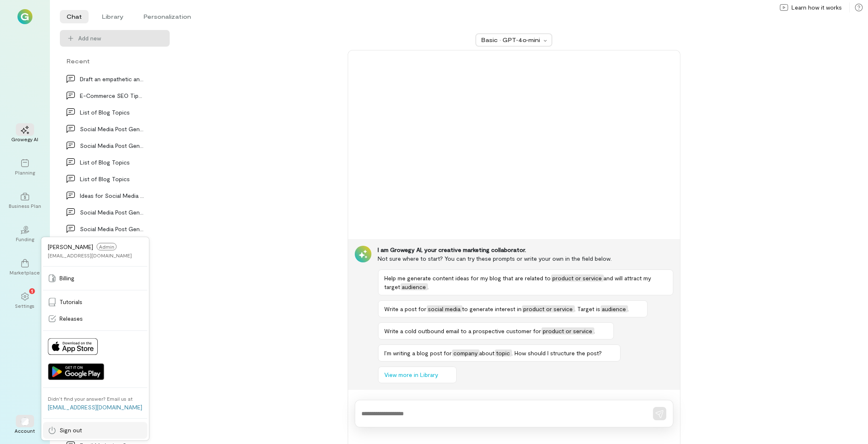  What do you see at coordinates (107, 246) in the screenshot?
I see `span: Admin` at bounding box center [107, 246].